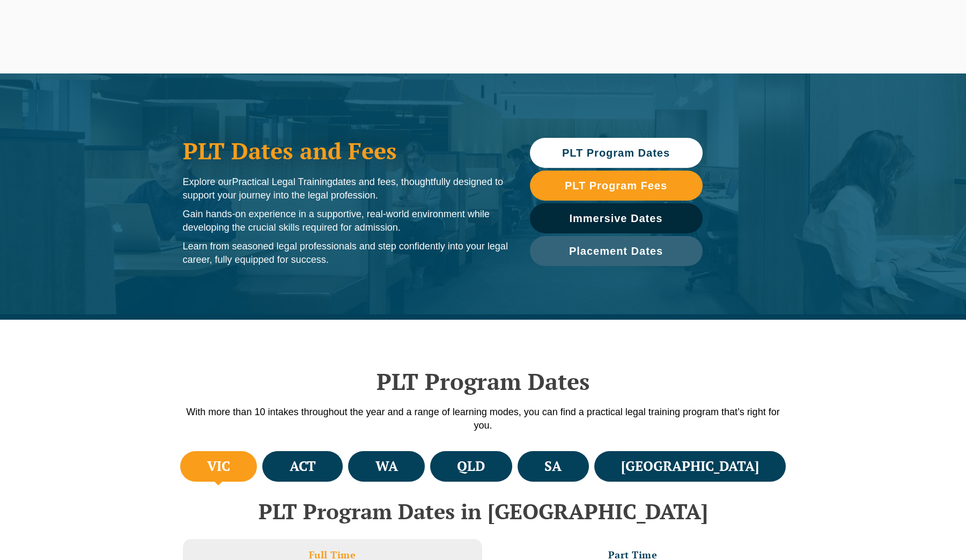 This screenshot has width=966, height=560. I want to click on a: PLT Program Fees, so click(616, 185).